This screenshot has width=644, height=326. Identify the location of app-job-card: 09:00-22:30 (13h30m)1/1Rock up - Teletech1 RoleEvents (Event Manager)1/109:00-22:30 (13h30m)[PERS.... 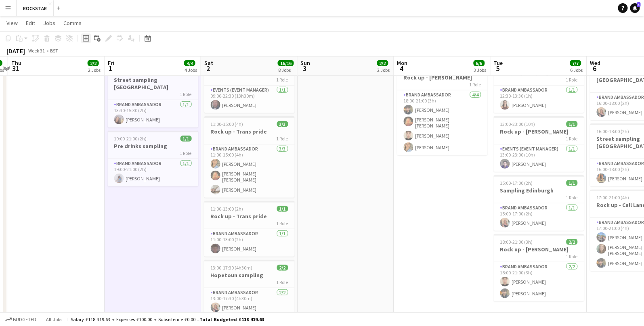
(249, 85).